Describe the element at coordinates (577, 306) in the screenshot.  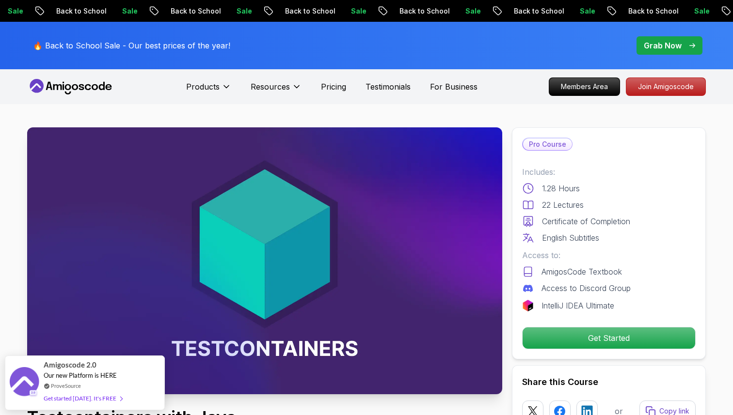
I see `p: IntelliJ IDEA Ultimate` at that location.